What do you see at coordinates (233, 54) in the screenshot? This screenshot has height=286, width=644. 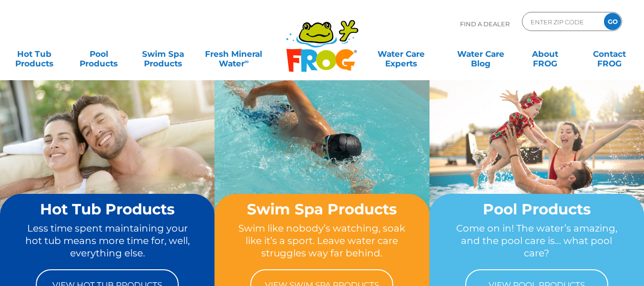 I see `a: Fresh MineralWater∞` at bounding box center [233, 54].